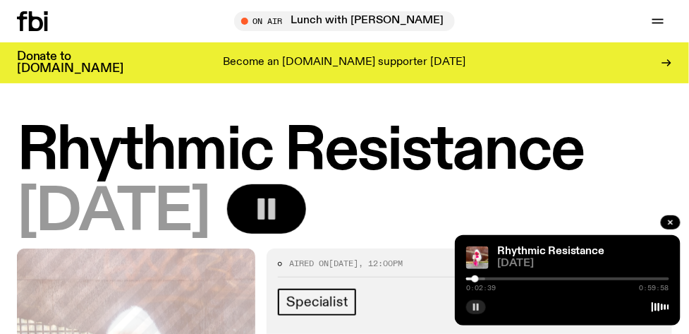 The image size is (689, 334). I want to click on a: Rhythmic Resistance, so click(551, 251).